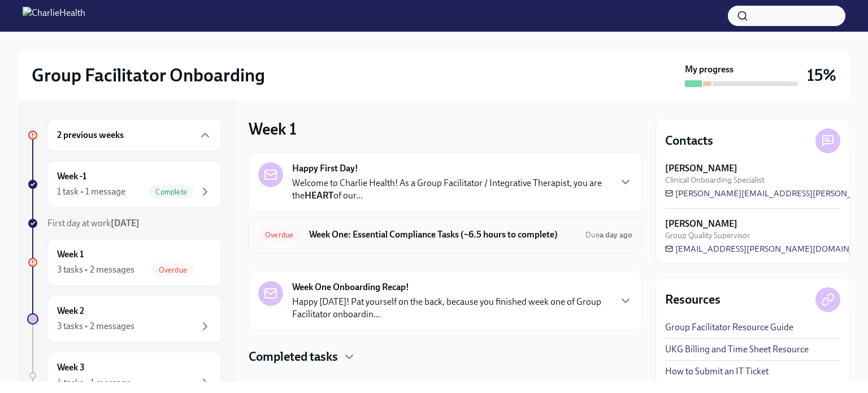 The height and width of the screenshot is (393, 868). Describe the element at coordinates (93, 223) in the screenshot. I see `span: First day at work` at that location.